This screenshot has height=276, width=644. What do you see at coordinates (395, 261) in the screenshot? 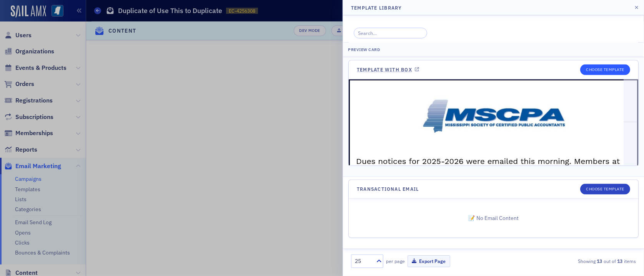
I see `label: per page` at bounding box center [395, 261].